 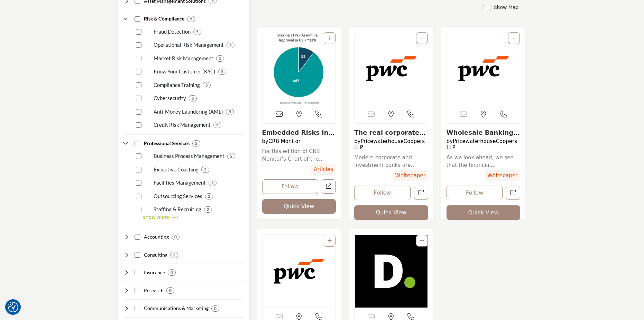 What do you see at coordinates (299, 69) in the screenshot?
I see `img: Embedded Risks in Crypto-themed Exchange Traded Products listing image` at bounding box center [299, 69].